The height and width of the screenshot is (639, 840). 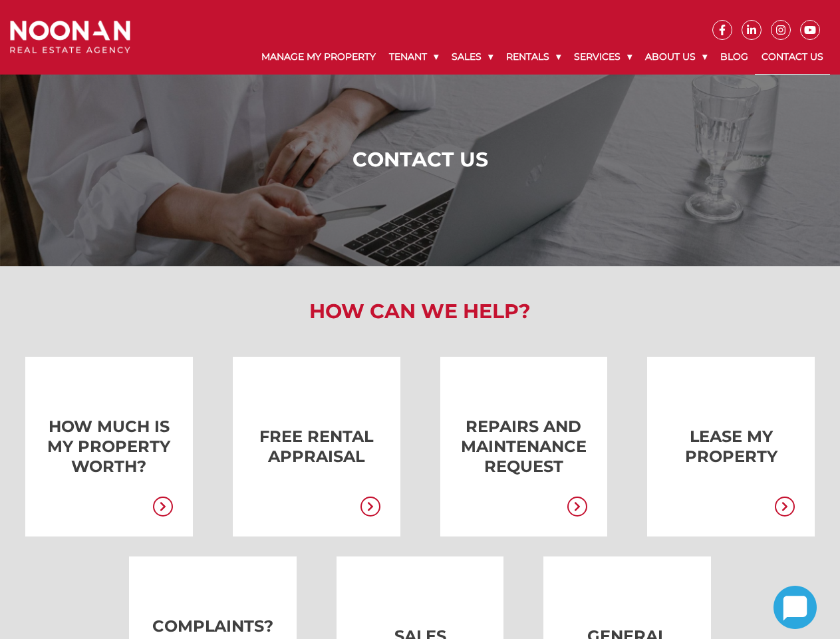 What do you see at coordinates (70, 37) in the screenshot?
I see `img: Noonan Real Estate Agency` at bounding box center [70, 37].